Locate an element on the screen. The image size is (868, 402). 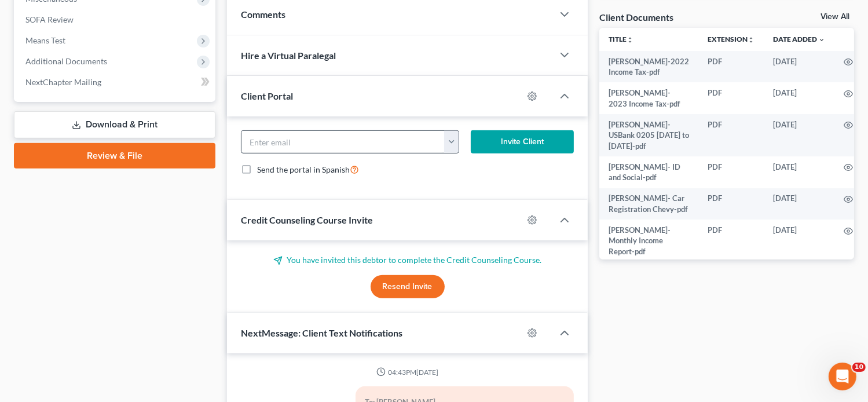
span: NextMessage: Client Text Notifications is located at coordinates (322, 332).